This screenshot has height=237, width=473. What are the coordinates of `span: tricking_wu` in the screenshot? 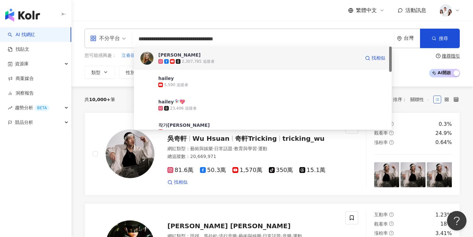 It's located at (304, 138).